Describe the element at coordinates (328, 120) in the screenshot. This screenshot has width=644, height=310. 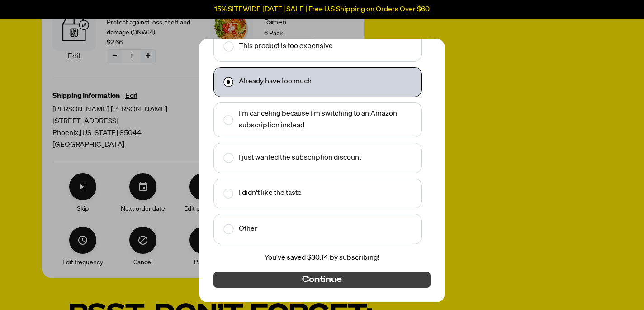
I see `text: I'm canceling because I'm switching to an Amazon subscription instead` at that location.